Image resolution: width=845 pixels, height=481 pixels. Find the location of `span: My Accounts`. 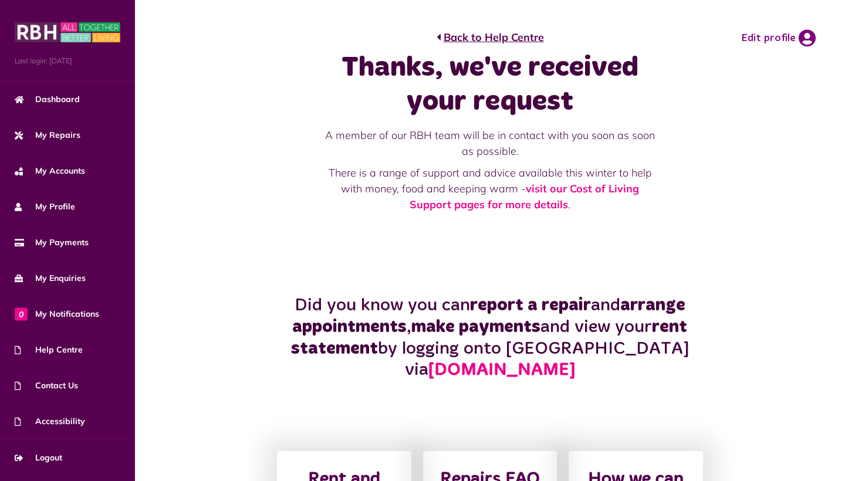

span: My Accounts is located at coordinates (50, 171).